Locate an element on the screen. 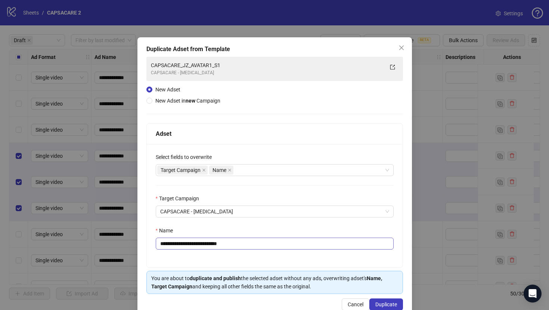  span: CAPSACARE - NEUROPATHY is located at coordinates (274, 212).